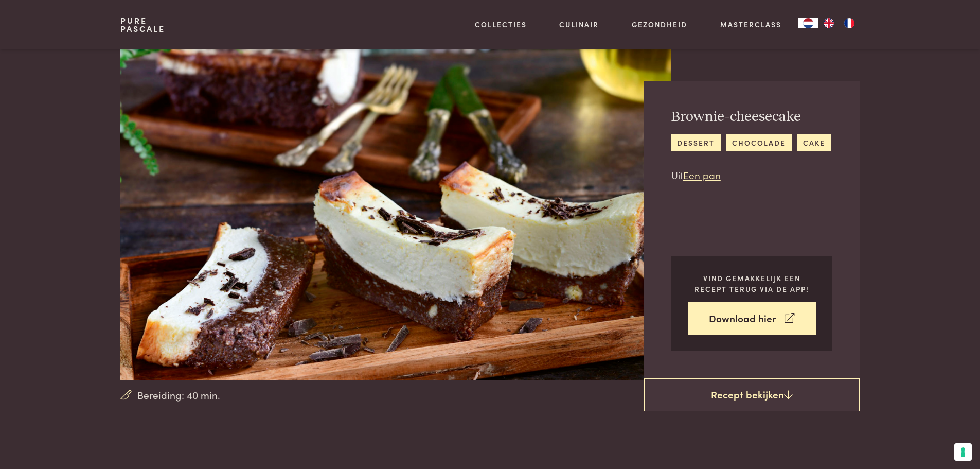 The image size is (980, 469). Describe the element at coordinates (808, 23) in the screenshot. I see `div: Language` at that location.